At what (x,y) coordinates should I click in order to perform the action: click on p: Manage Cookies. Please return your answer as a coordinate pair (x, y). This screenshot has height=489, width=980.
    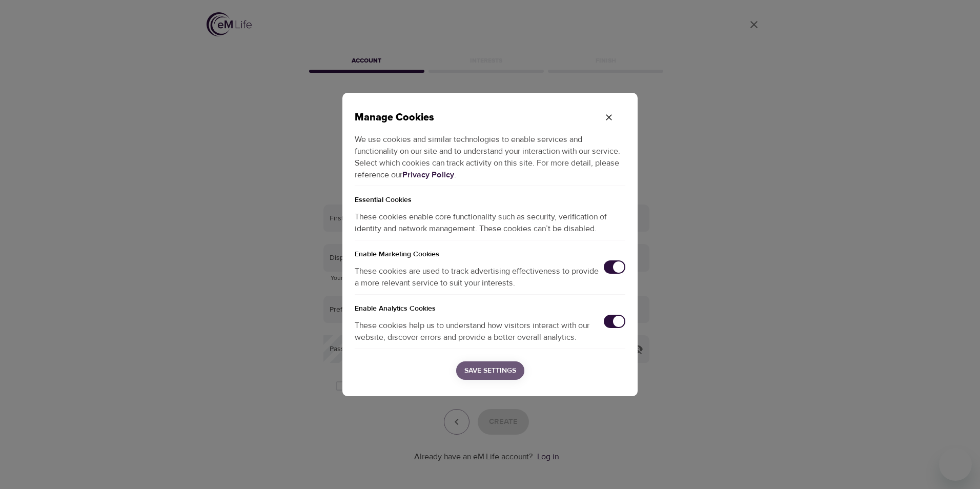
    Looking at the image, I should click on (473, 118).